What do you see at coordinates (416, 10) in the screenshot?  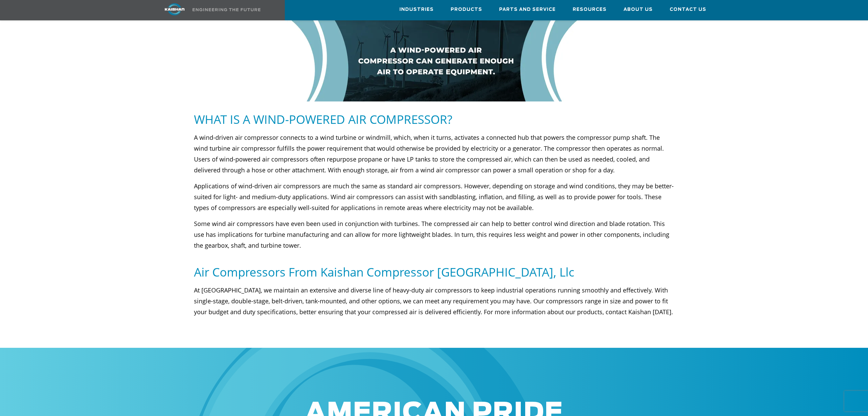 I see `span: Industries` at bounding box center [416, 10].